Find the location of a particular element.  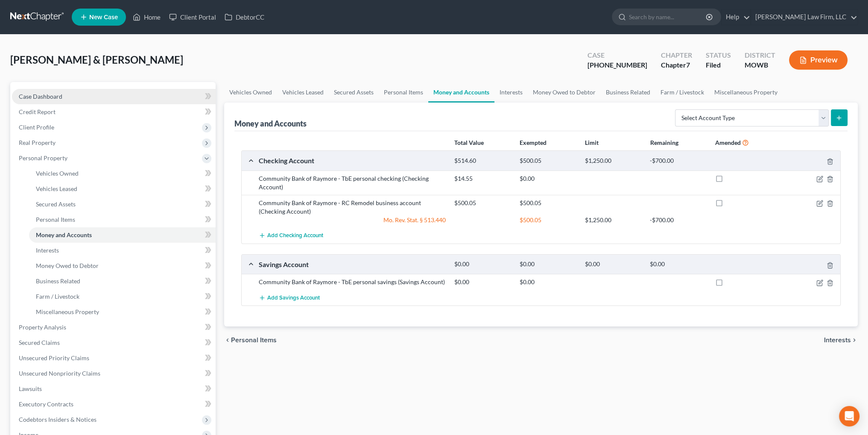

span: Unsecured Nonpriority Claims is located at coordinates (59, 373).